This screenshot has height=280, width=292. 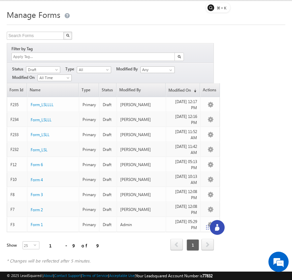 What do you see at coordinates (12, 245) in the screenshot?
I see `div: Show` at bounding box center [12, 245].